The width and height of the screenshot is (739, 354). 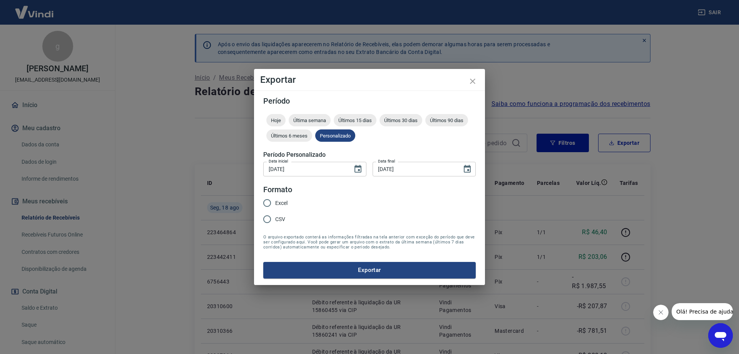 I want to click on span: CSV, so click(x=280, y=219).